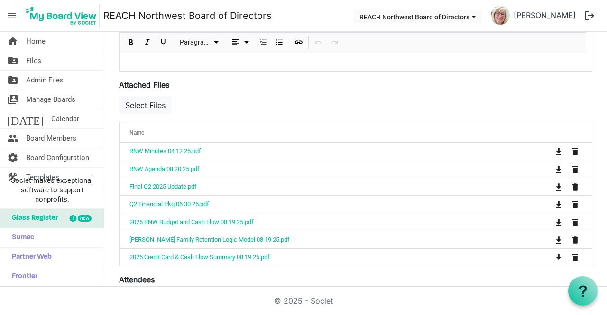  What do you see at coordinates (263, 43) in the screenshot?
I see `div: Numbered List` at bounding box center [263, 43].